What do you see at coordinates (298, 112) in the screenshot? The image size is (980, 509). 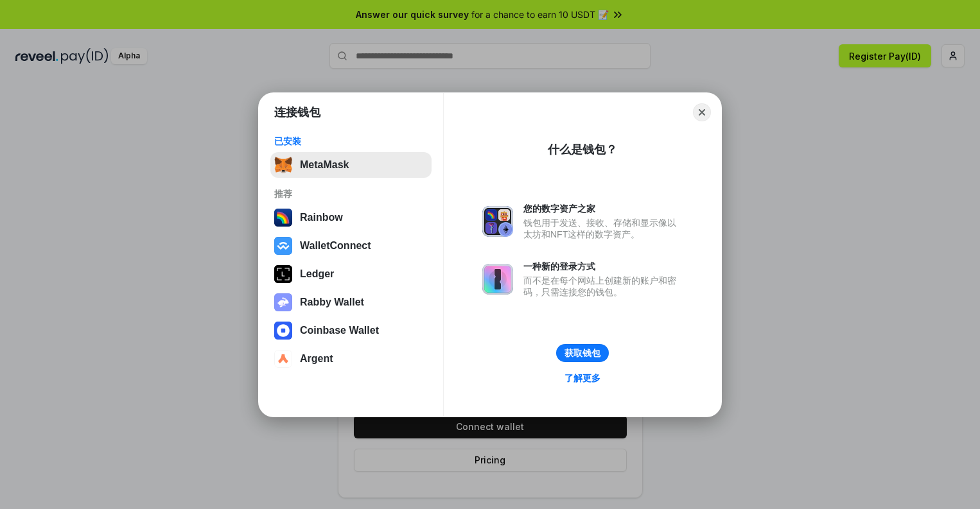 I see `h1: 连接钱包` at bounding box center [298, 112].